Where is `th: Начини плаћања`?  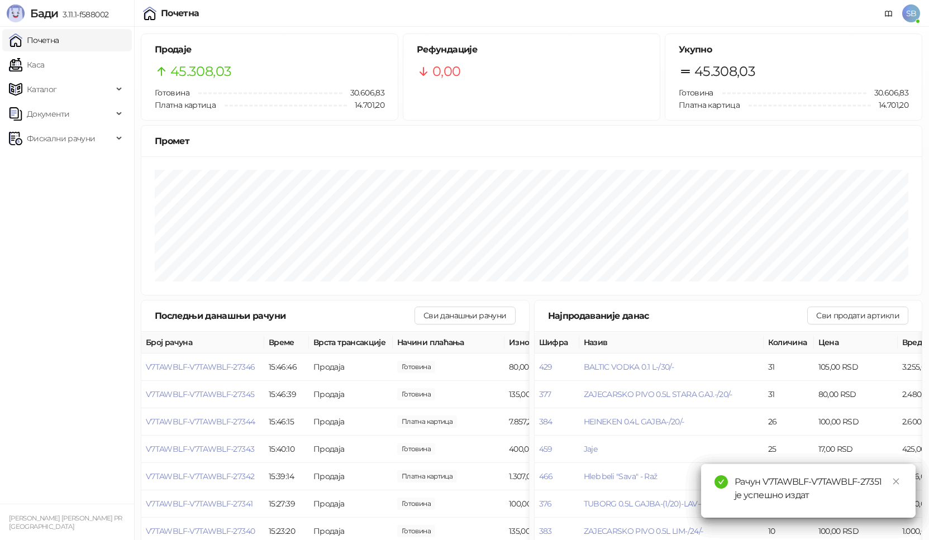 th: Начини плаћања is located at coordinates (449, 342).